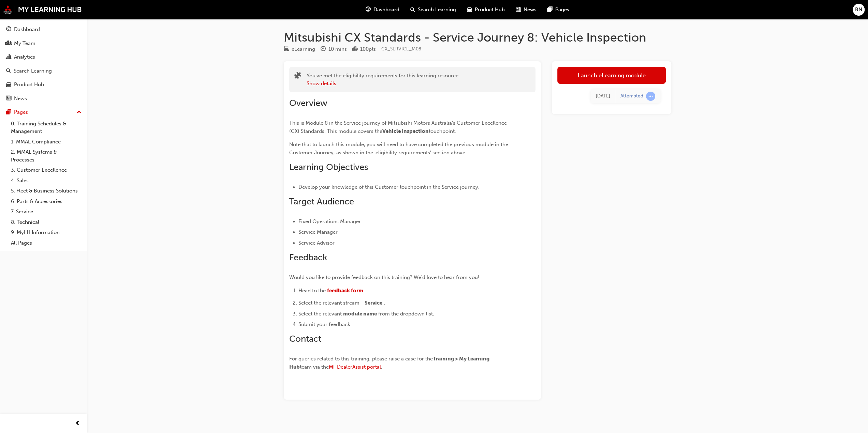 The image size is (868, 433). Describe the element at coordinates (25, 43) in the screenshot. I see `div: My Team` at that location.